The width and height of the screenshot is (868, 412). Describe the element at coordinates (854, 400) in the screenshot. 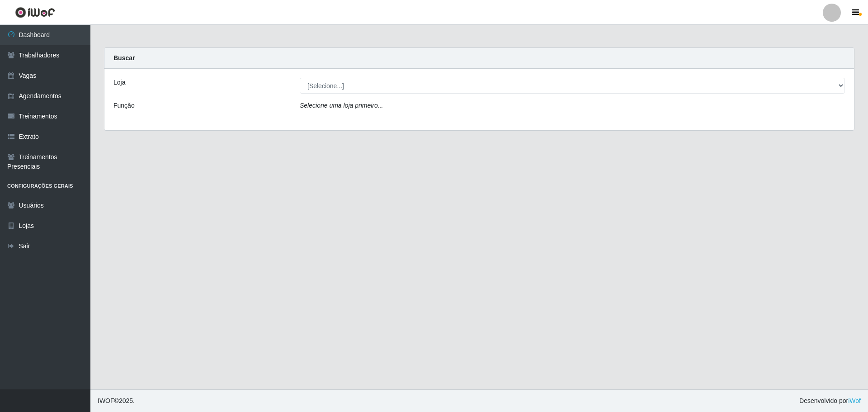

I see `a: iWof` at that location.